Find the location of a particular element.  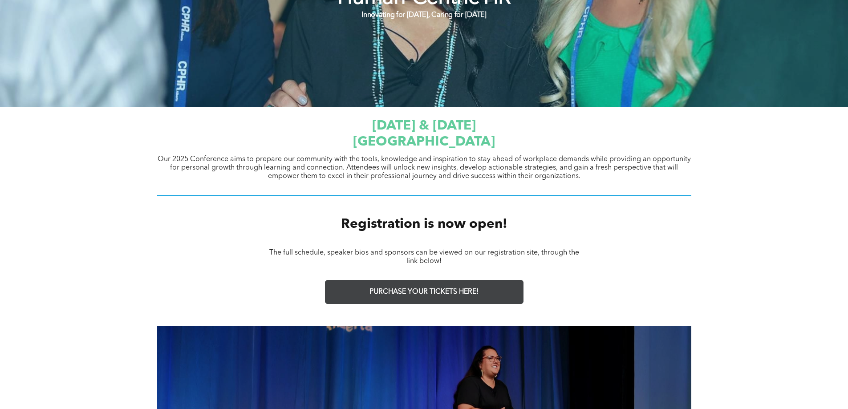

span: Our 2025 Conference aims to prepare our community with the tools, knowledge and inspiration to st... is located at coordinates (424, 168).